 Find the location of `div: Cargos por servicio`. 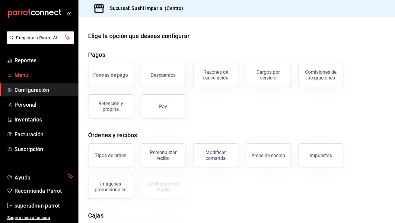

div: Cargos por servicio is located at coordinates (268, 75).